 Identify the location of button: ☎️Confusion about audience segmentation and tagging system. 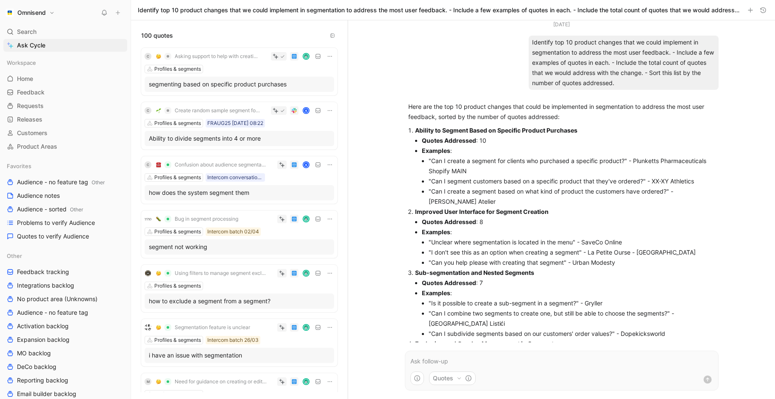
(211, 165).